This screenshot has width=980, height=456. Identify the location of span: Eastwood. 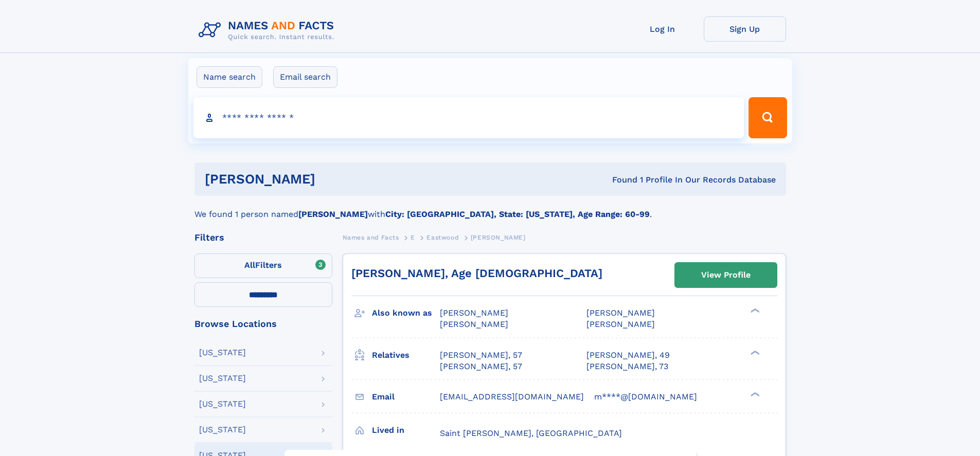
(442, 238).